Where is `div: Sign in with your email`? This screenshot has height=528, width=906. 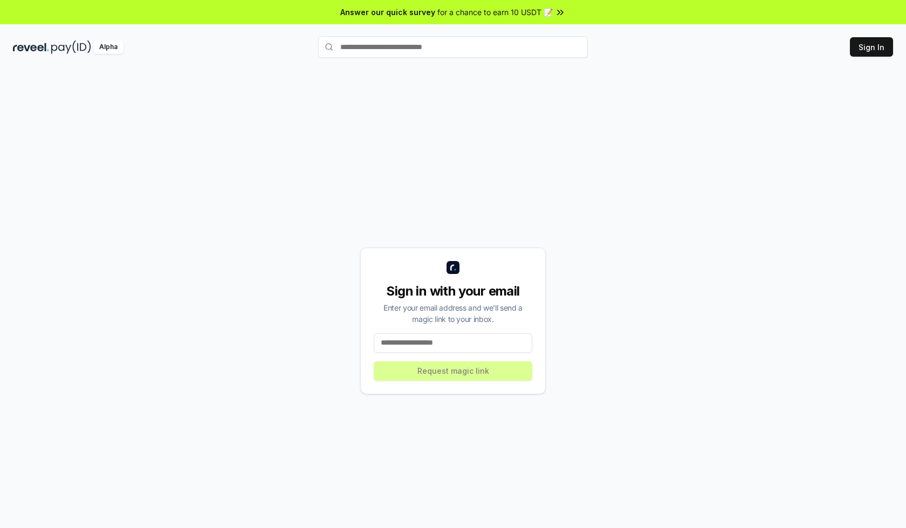
div: Sign in with your email is located at coordinates (453, 291).